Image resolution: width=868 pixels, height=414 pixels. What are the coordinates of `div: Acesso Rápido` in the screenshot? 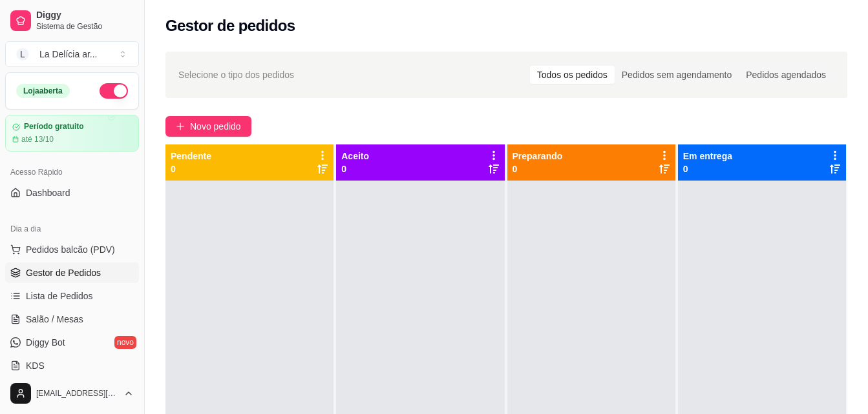 It's located at (72, 172).